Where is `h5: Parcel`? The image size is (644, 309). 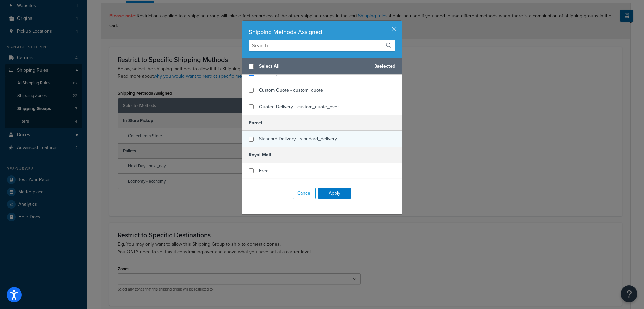
h5: Parcel is located at coordinates (322, 123).